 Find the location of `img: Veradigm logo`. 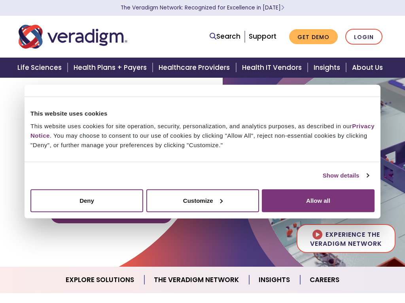

img: Veradigm logo is located at coordinates (73, 37).